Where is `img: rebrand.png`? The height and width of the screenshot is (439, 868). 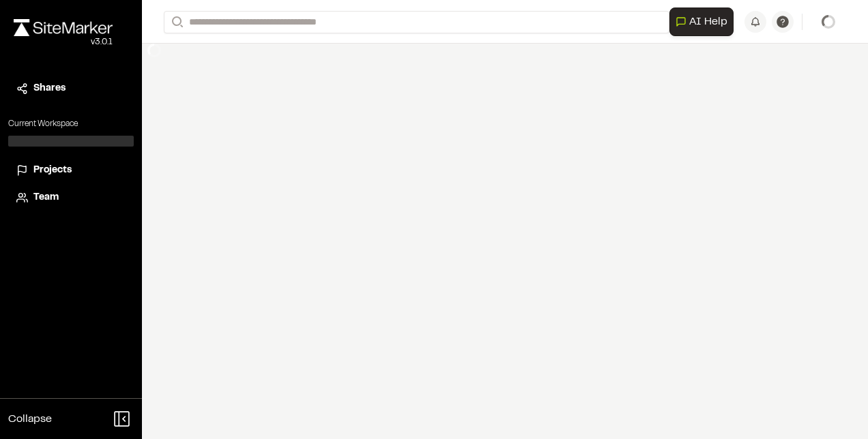
img: rebrand.png is located at coordinates (63, 27).